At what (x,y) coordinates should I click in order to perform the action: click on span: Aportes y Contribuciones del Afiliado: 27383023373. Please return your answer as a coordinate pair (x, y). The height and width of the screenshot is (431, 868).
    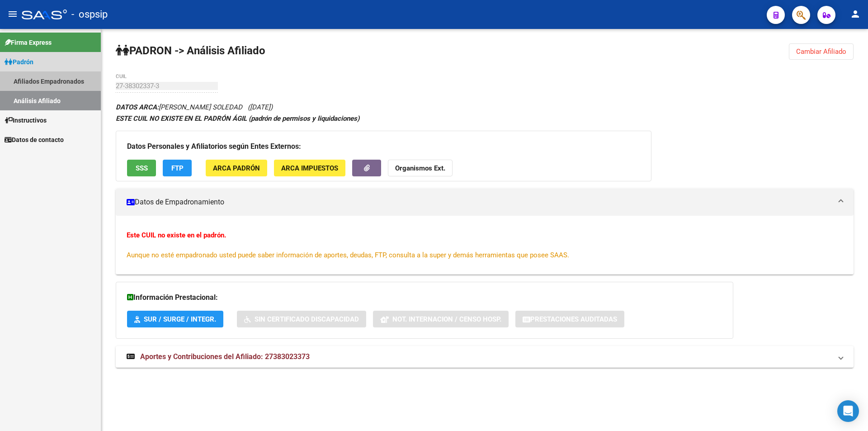
    Looking at the image, I should click on (225, 356).